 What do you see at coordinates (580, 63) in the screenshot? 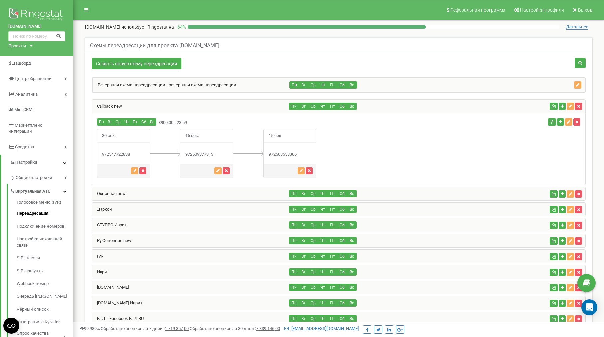
I see `button: Поиск схемы переадресации` at bounding box center [580, 63].